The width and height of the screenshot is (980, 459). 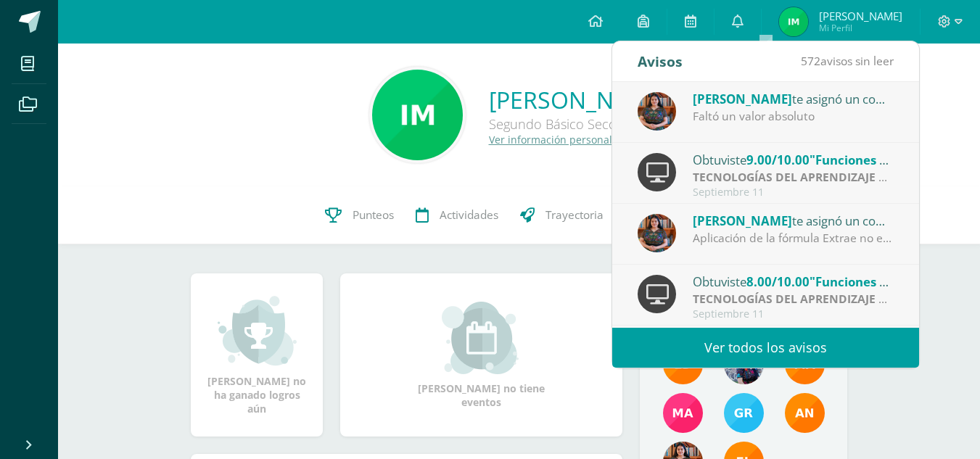 What do you see at coordinates (794, 220) in the screenshot?
I see `div: te asignó un comentario en 'Funciones Lógicas (Moneda y Extraer)' para 'TECNOLOGÍAS DEL APRENDIZA...` at bounding box center [794, 220].